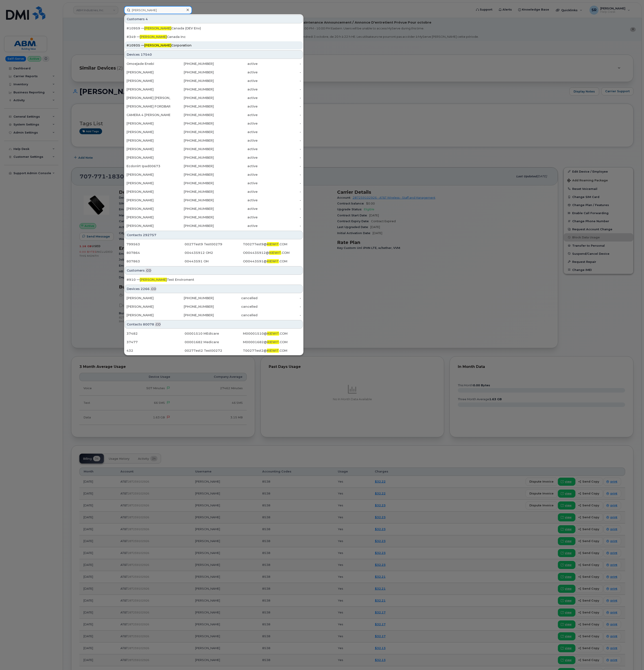 This screenshot has height=670, width=644. I want to click on div: Devices, so click(214, 289).